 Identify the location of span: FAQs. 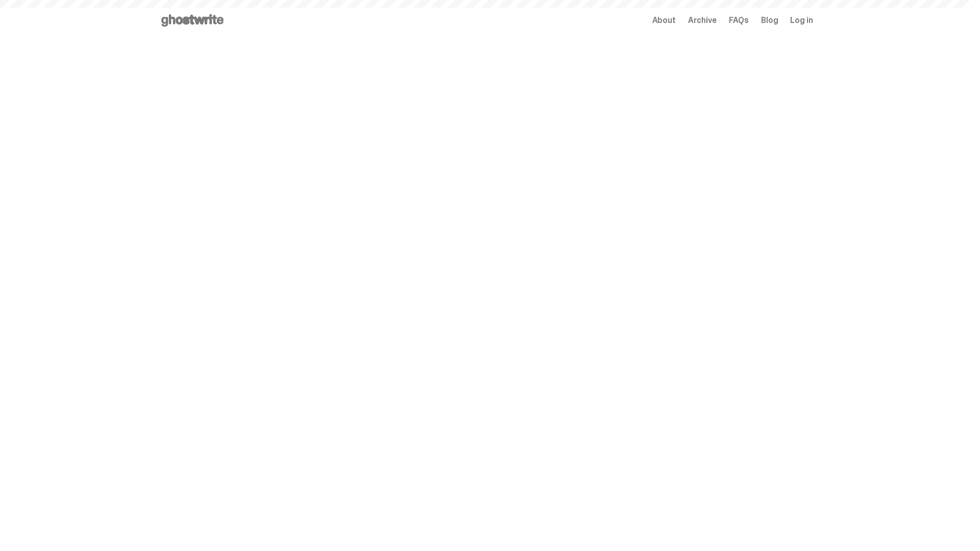
(739, 20).